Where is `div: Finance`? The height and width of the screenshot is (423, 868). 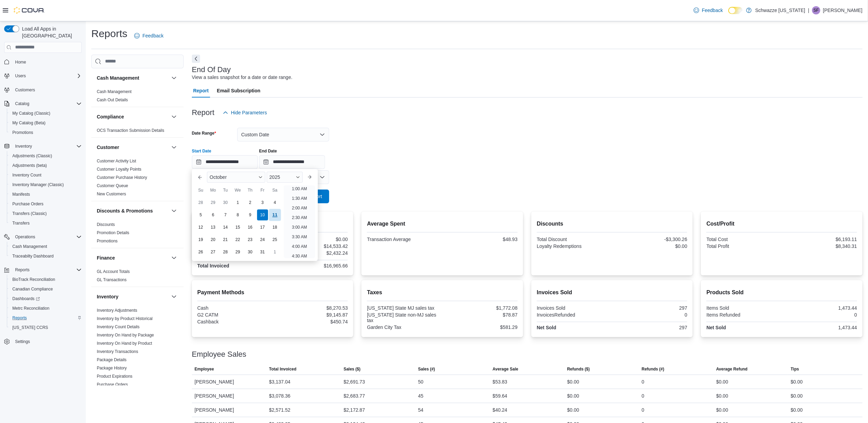 div: Finance is located at coordinates (137, 277).